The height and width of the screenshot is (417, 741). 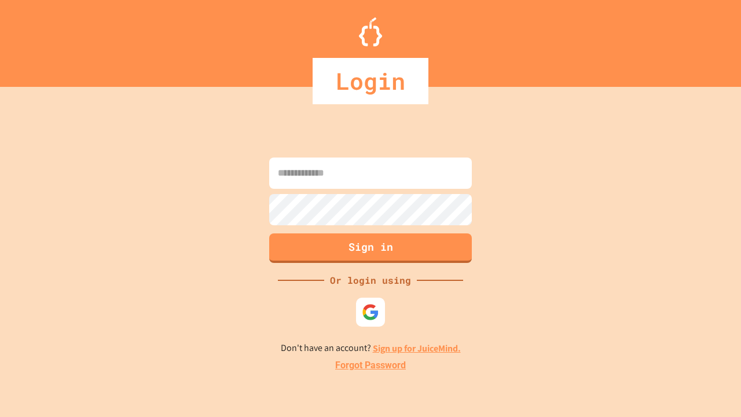 I want to click on div: Or login using, so click(x=371, y=280).